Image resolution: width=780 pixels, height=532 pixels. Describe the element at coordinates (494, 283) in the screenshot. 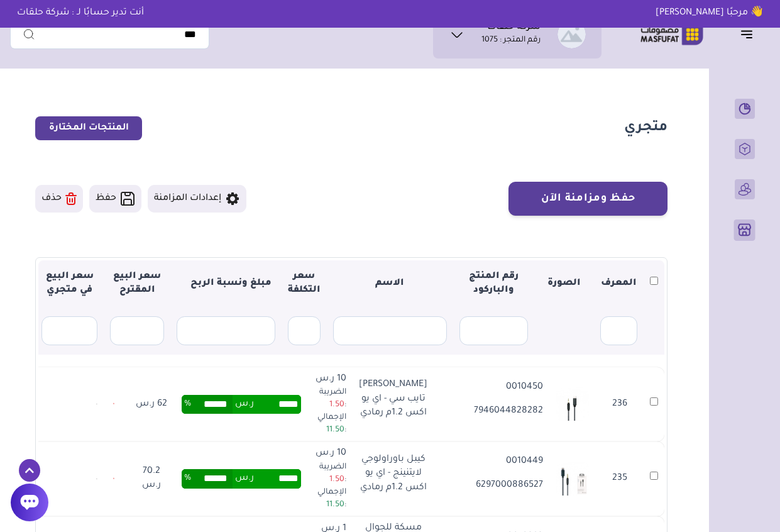

I see `strong: رقم المنتج والباركود` at that location.